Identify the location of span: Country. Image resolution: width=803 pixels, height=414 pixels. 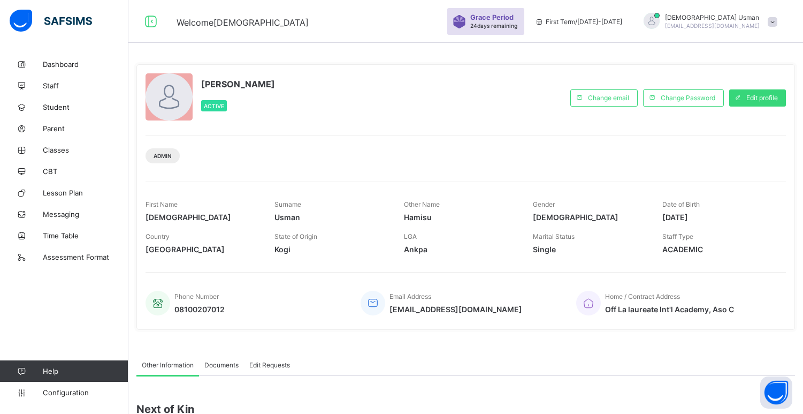
(157, 236).